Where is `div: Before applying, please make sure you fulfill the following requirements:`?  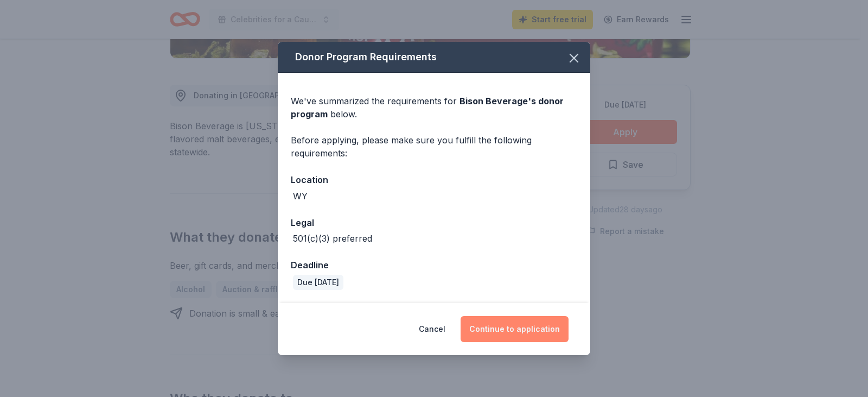 div: Before applying, please make sure you fulfill the following requirements: is located at coordinates (434, 146).